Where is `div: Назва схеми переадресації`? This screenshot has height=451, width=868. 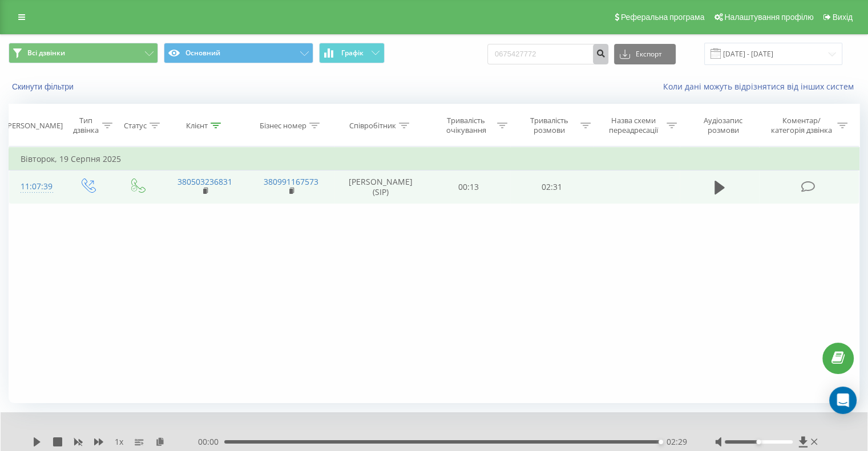 div: Назва схеми переадресації is located at coordinates (634, 125).